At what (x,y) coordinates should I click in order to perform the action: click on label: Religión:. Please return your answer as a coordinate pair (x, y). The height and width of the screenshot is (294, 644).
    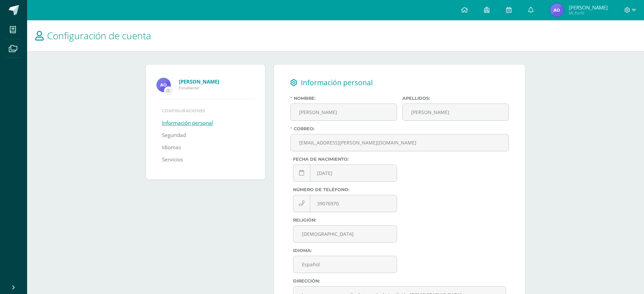
    Looking at the image, I should click on (345, 220).